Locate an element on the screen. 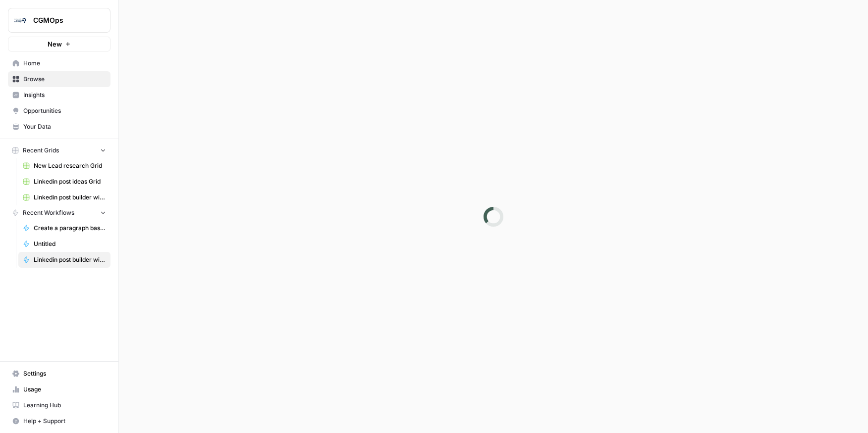 The image size is (868, 433). span: Help + Support is located at coordinates (65, 421).